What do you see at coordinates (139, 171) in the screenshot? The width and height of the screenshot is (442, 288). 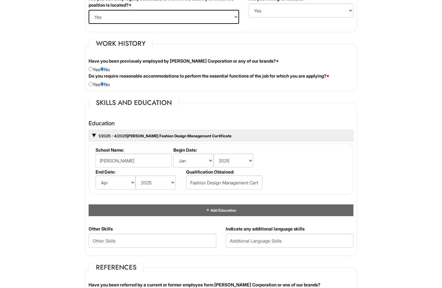 I see `label: End Date:` at bounding box center [139, 171].